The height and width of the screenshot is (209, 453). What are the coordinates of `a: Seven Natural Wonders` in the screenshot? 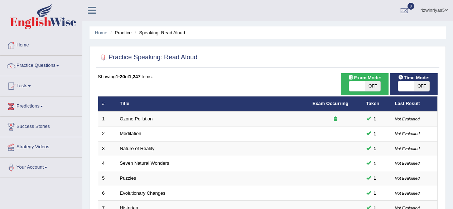 It's located at (145, 163).